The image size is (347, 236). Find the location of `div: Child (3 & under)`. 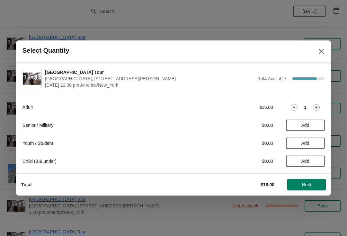

div: Child (3 & under) is located at coordinates (111, 161).